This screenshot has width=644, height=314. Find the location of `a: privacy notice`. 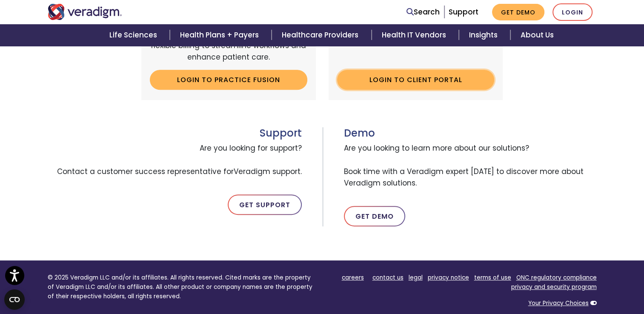

a: privacy notice is located at coordinates (448, 277).